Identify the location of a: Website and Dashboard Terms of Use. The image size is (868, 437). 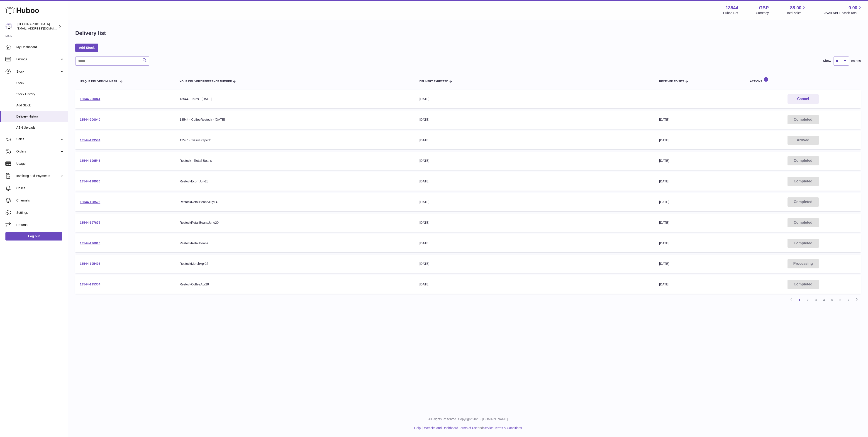
(451, 428).